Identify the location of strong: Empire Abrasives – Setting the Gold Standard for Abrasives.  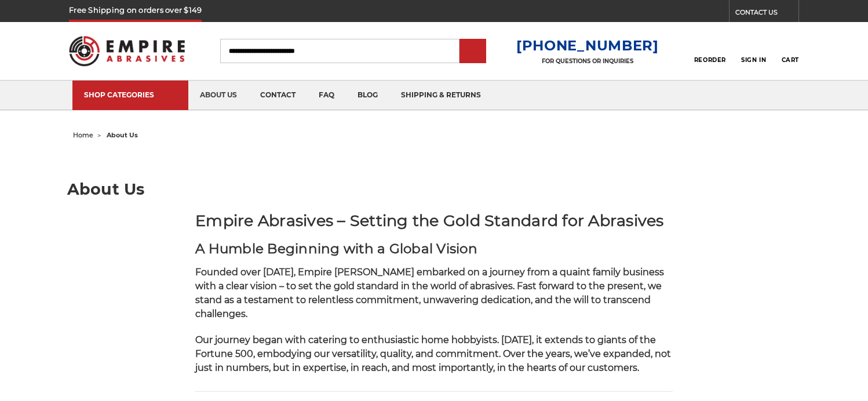
(429, 220).